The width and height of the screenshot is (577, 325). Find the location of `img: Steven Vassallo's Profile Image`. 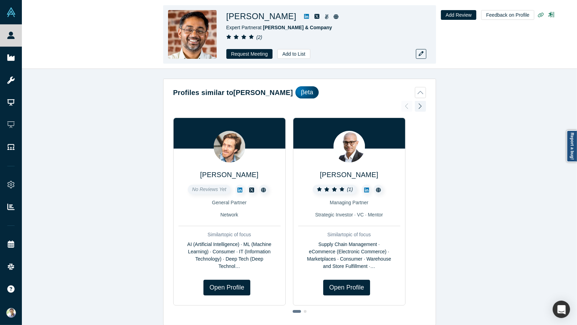

img: Steven Vassallo's Profile Image is located at coordinates (229, 146).